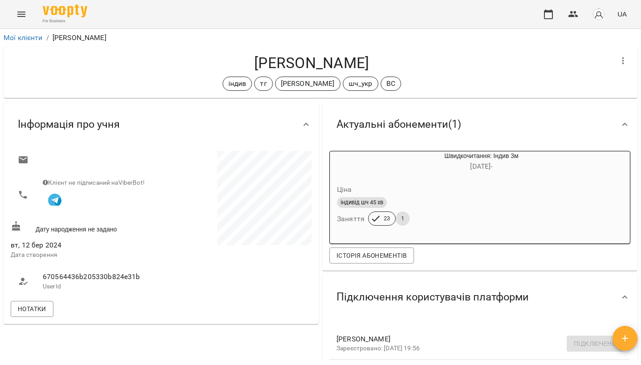 The image size is (641, 365). What do you see at coordinates (93, 182) in the screenshot?
I see `span: Клієнт не підписаний на ViberBot!` at bounding box center [93, 182].